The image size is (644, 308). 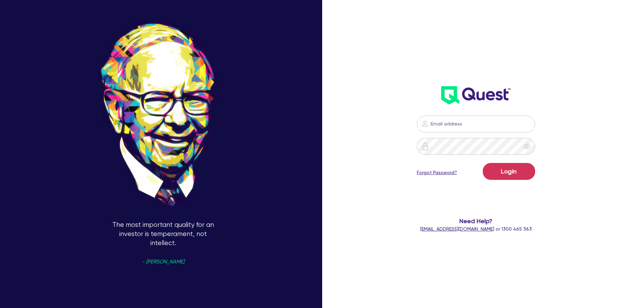 What do you see at coordinates (509, 171) in the screenshot?
I see `button: Login` at bounding box center [509, 171].